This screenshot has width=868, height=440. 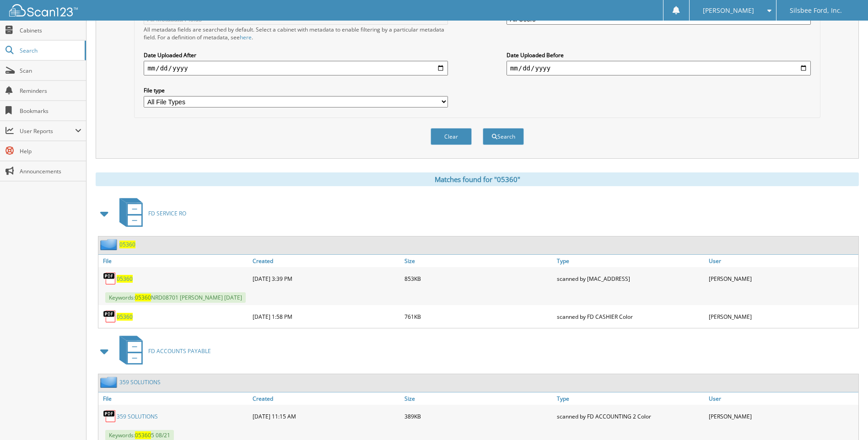 What do you see at coordinates (477, 179) in the screenshot?
I see `div: Matches found for "05360"` at bounding box center [477, 179].